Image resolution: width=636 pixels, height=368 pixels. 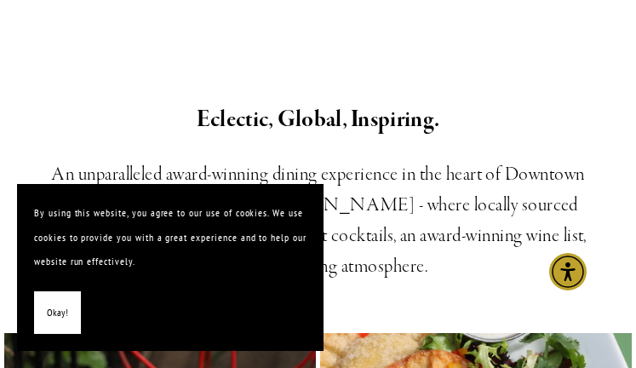 I want to click on p: By using this website, you agree to our use of cookies. We use cookies to provide you with a grea..., so click(x=170, y=238).